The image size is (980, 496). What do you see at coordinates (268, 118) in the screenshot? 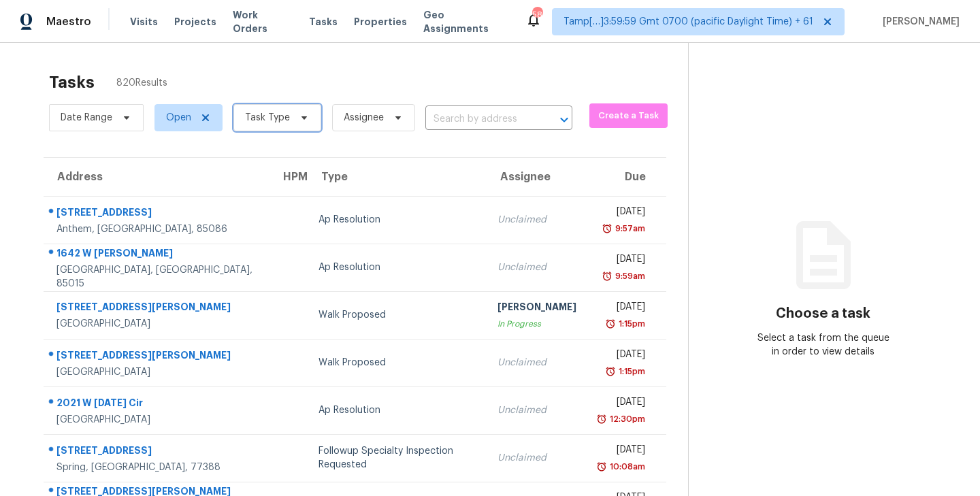
I see `span: Task Type` at bounding box center [268, 118].